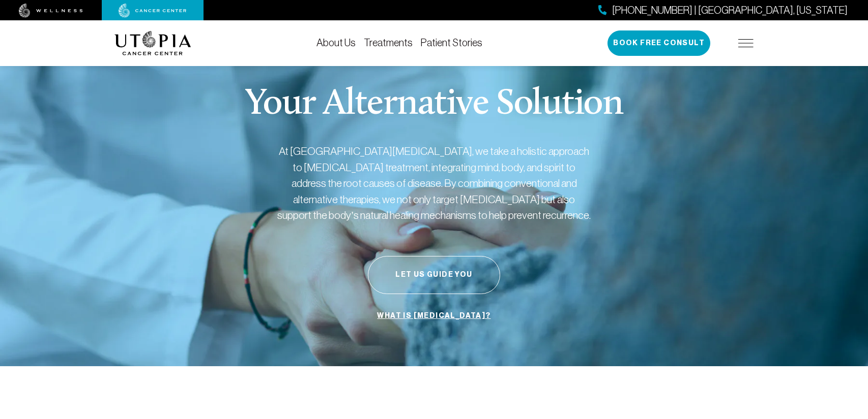 This screenshot has width=868, height=419. Describe the element at coordinates (746, 43) in the screenshot. I see `img: icon-hamburger` at that location.